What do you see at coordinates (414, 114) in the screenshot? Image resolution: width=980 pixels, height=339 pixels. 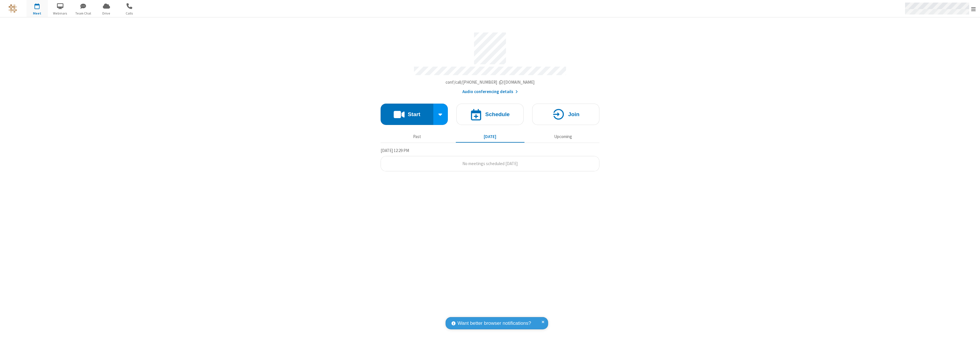 I see `h4: Start` at bounding box center [414, 114].